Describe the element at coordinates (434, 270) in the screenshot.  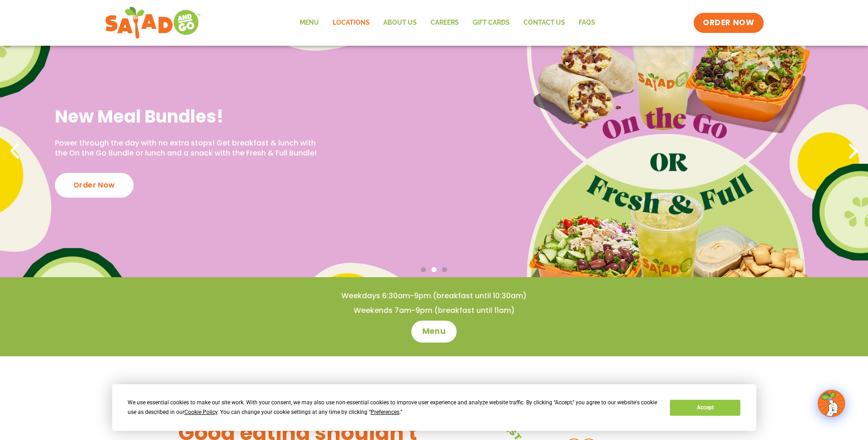
I see `span: Go to slide 2` at that location.